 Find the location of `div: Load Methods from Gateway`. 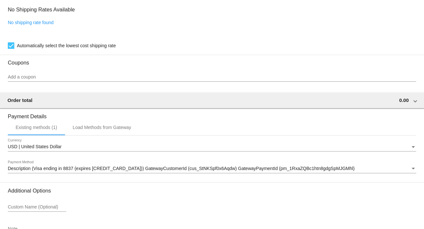

div: Load Methods from Gateway is located at coordinates (102, 127).